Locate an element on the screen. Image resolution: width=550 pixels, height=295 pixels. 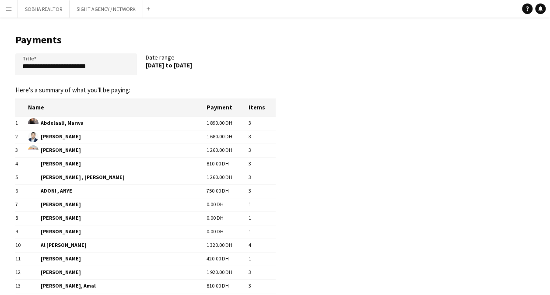
td: 7 is located at coordinates (21, 204).